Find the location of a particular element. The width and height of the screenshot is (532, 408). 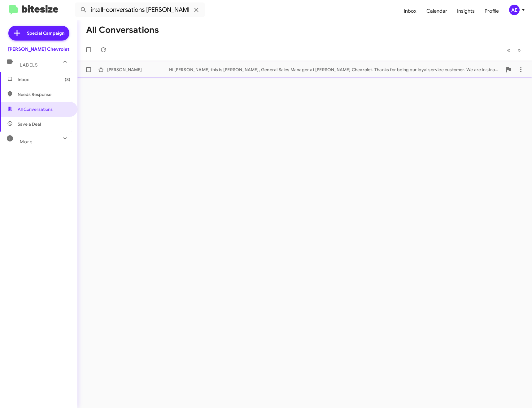

div: AE is located at coordinates (514, 10).